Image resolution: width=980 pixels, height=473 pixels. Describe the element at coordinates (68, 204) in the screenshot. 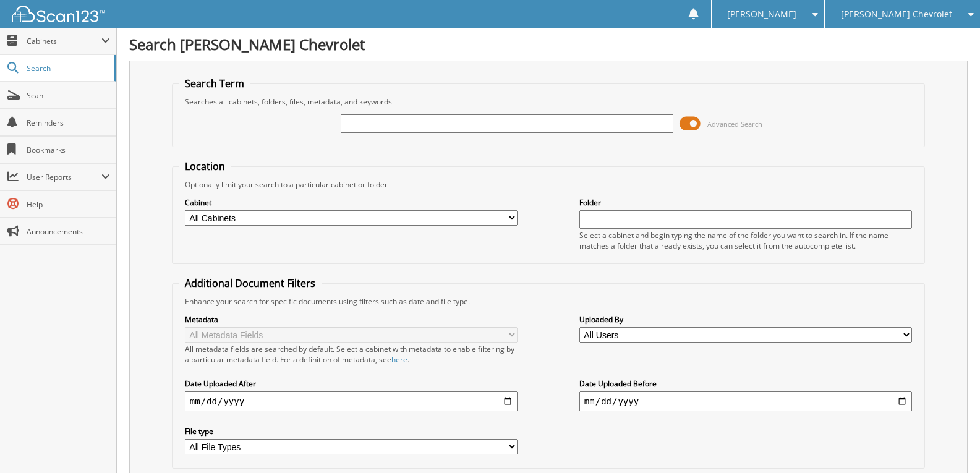

I see `span: Help` at that location.